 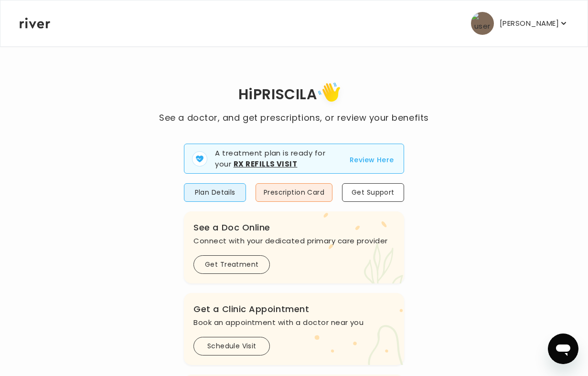 What do you see at coordinates (232, 346) in the screenshot?
I see `button: Schedule Visit` at bounding box center [232, 346].